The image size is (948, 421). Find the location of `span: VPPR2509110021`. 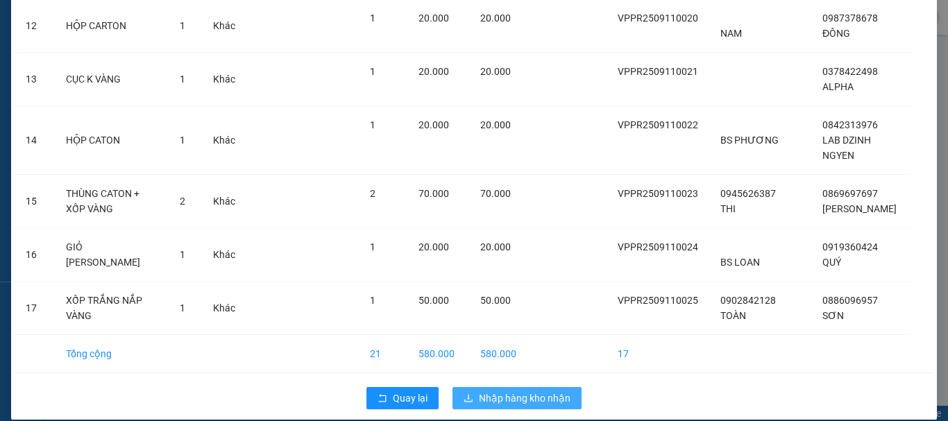

span: VPPR2509110021 is located at coordinates (658, 71).